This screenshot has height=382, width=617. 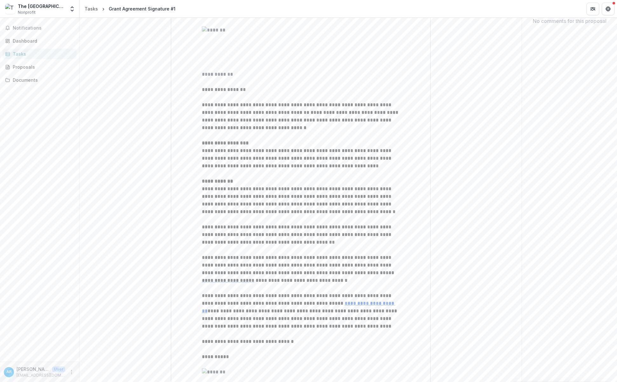 What do you see at coordinates (569, 21) in the screenshot?
I see `p: No comments for this proposal` at bounding box center [569, 21].